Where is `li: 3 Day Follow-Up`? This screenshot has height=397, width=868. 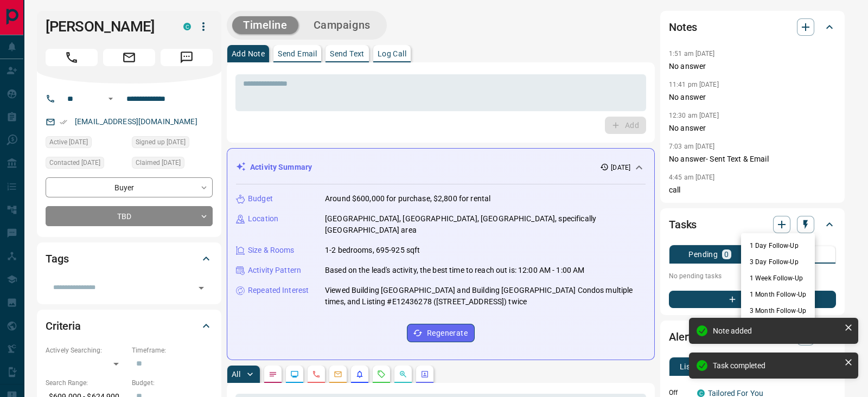
li: 3 Day Follow-Up is located at coordinates (778, 262).